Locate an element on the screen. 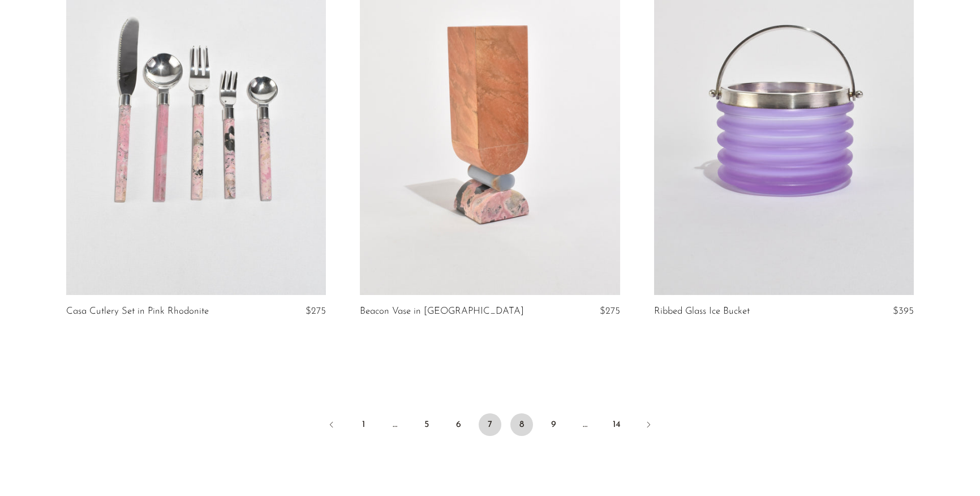  a: Ribbed Glass Ice Bucket is located at coordinates (701, 311).